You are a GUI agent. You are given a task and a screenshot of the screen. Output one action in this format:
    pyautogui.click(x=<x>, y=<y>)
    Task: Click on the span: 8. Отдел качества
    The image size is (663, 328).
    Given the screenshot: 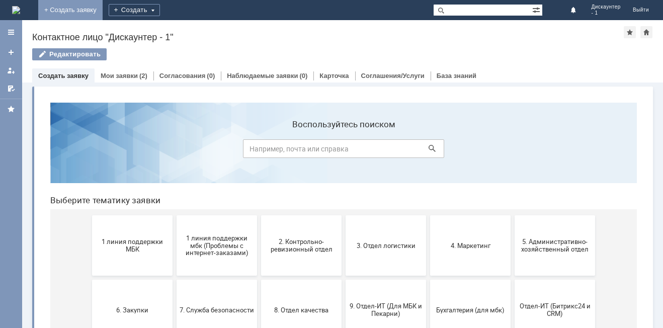 What is the action you would take?
    pyautogui.click(x=259, y=215)
    